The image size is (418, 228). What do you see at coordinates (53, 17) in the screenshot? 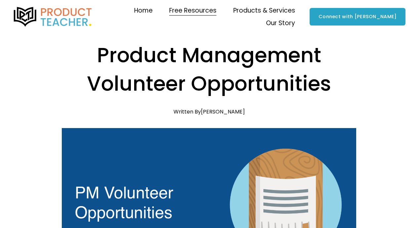
I see `a: Product Teacher` at bounding box center [53, 17].